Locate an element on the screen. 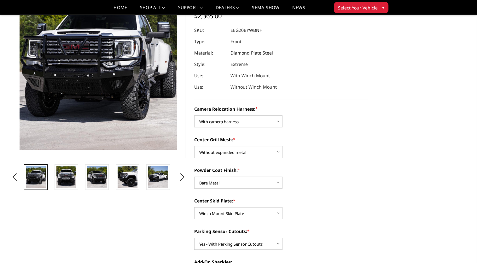 This screenshot has width=477, height=263. a: Home is located at coordinates (120, 10).